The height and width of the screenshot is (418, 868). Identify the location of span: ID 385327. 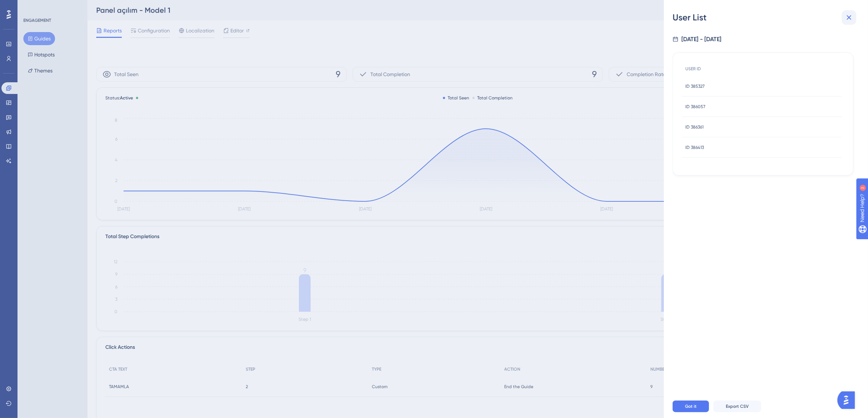
(695, 86).